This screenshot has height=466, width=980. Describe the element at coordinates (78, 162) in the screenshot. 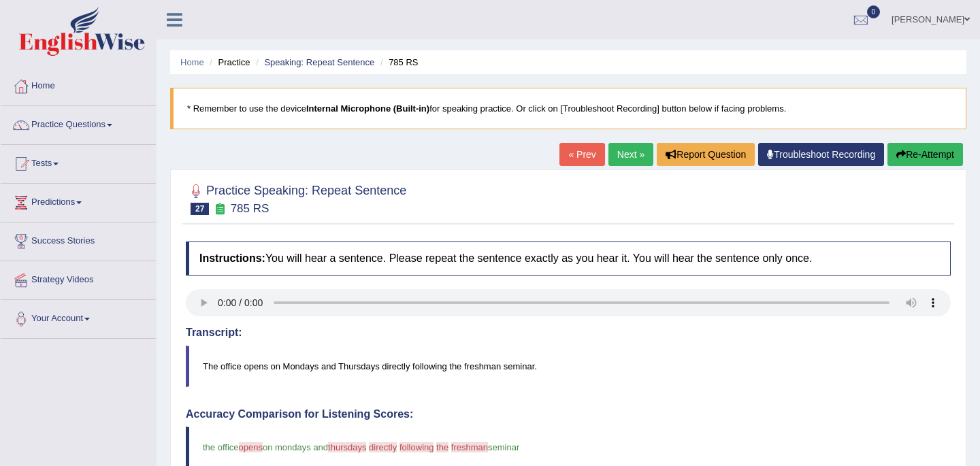

I see `a: Tests` at that location.